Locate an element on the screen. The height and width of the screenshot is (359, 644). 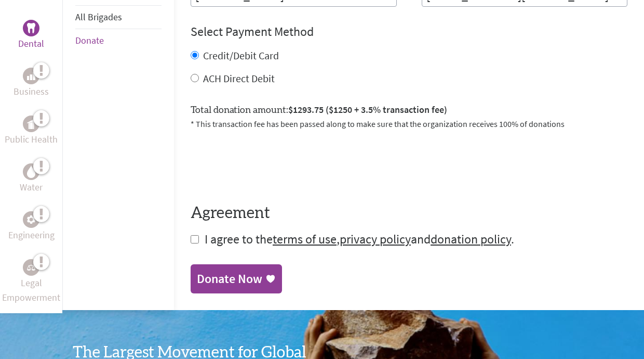
div: Water is located at coordinates (31, 171).